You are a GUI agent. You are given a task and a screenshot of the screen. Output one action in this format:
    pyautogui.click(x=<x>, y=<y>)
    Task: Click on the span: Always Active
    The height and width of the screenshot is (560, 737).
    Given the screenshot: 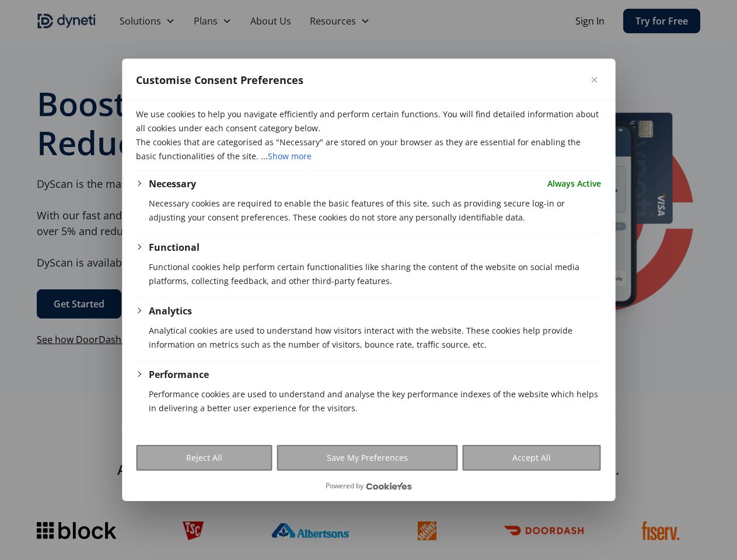 What is the action you would take?
    pyautogui.click(x=574, y=183)
    